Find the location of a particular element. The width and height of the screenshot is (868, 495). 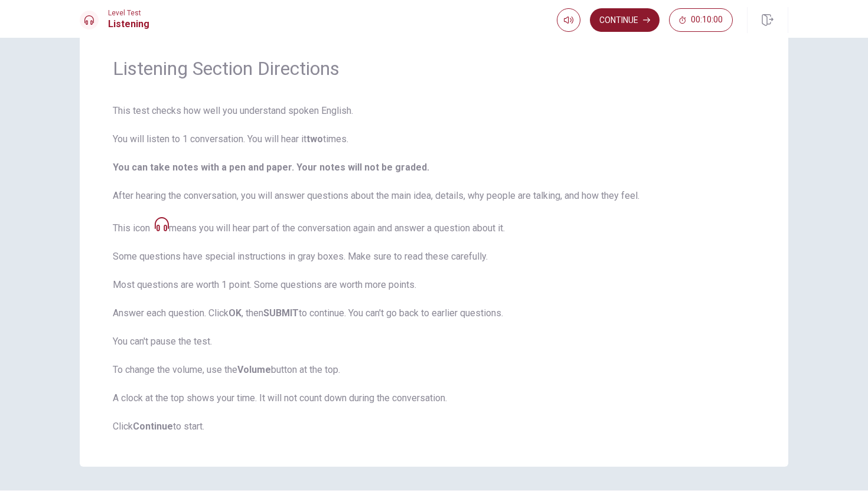

strong: Continue is located at coordinates (153, 426).